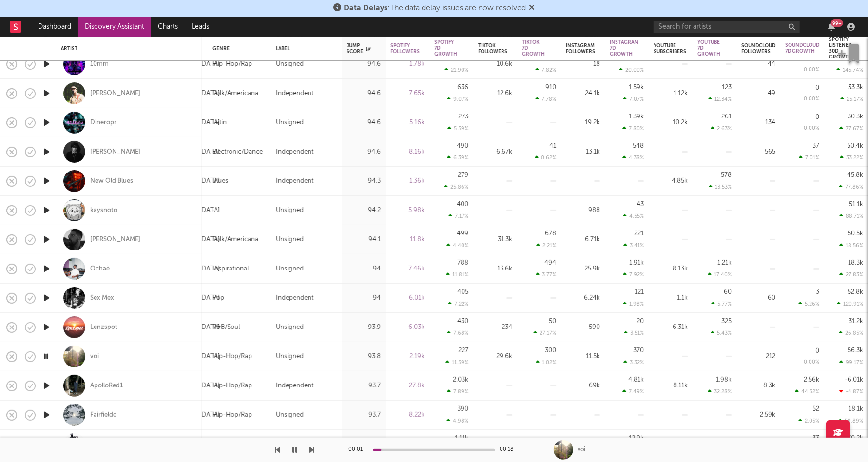 The height and width of the screenshot is (462, 868). What do you see at coordinates (581, 48) in the screenshot?
I see `div: Instagram Followers` at bounding box center [581, 48].